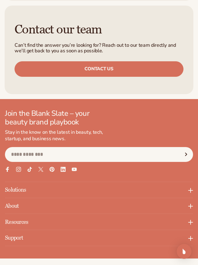  What do you see at coordinates (186, 154) in the screenshot?
I see `button: Subscribe` at bounding box center [186, 154].